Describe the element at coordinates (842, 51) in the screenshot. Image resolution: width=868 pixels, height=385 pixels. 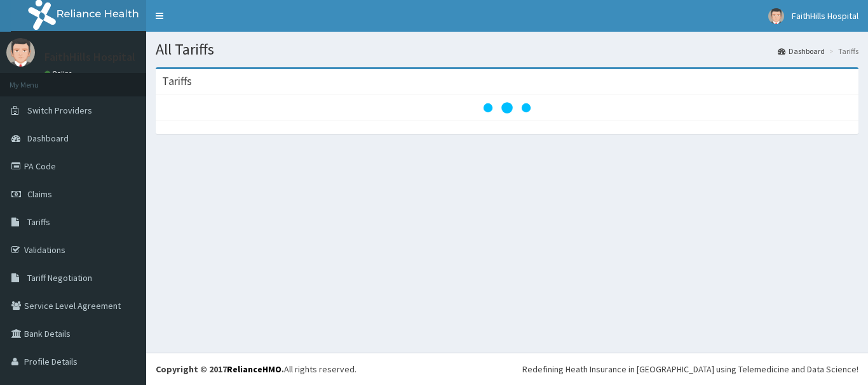
I see `li: Tariffs` at that location.